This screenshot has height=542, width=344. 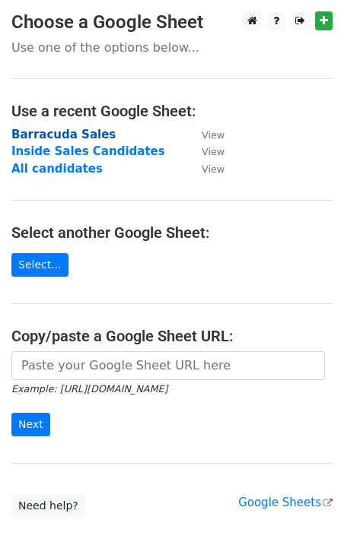 What do you see at coordinates (63, 135) in the screenshot?
I see `a: Barracuda Sales` at bounding box center [63, 135].